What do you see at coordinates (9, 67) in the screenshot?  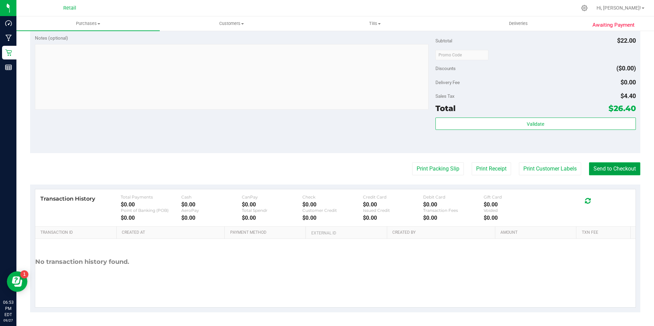 I see `inline-svg: Reports` at bounding box center [9, 67].